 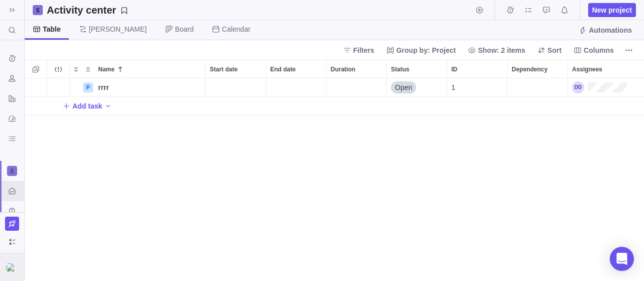 I want to click on span: Calendar, so click(x=236, y=29).